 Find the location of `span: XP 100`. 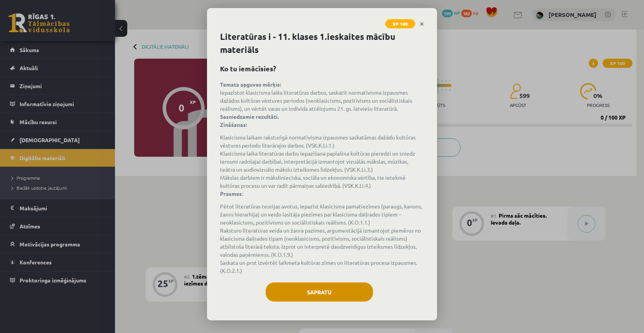

span: XP 100 is located at coordinates (400, 24).